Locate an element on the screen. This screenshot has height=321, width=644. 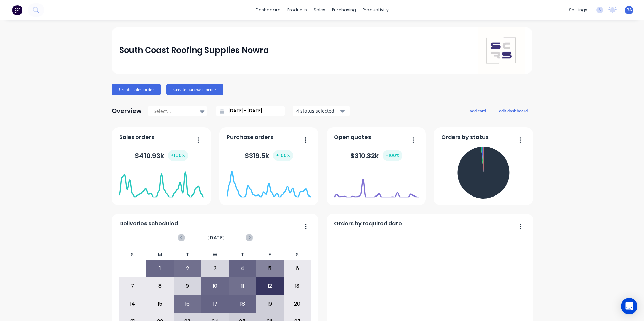
div: 20 is located at coordinates (298, 304).